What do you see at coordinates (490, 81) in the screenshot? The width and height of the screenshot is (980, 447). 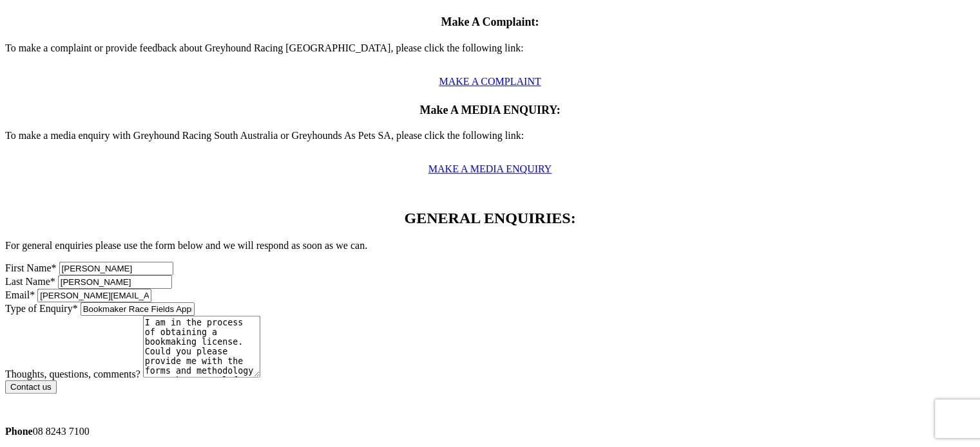 I see `a: MAKE A COMPLAINT` at bounding box center [490, 81].